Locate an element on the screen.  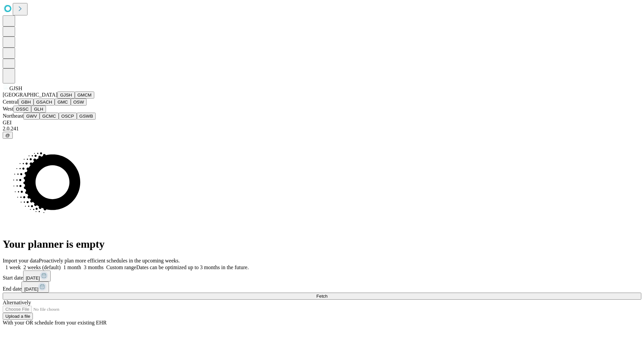
button: GCMC is located at coordinates (49, 116).